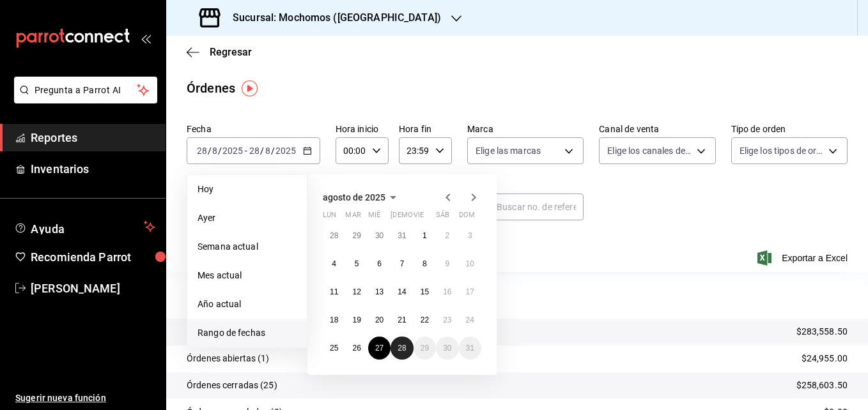 This screenshot has height=410, width=868. I want to click on button: 3 de agosto de 2025, so click(469, 235).